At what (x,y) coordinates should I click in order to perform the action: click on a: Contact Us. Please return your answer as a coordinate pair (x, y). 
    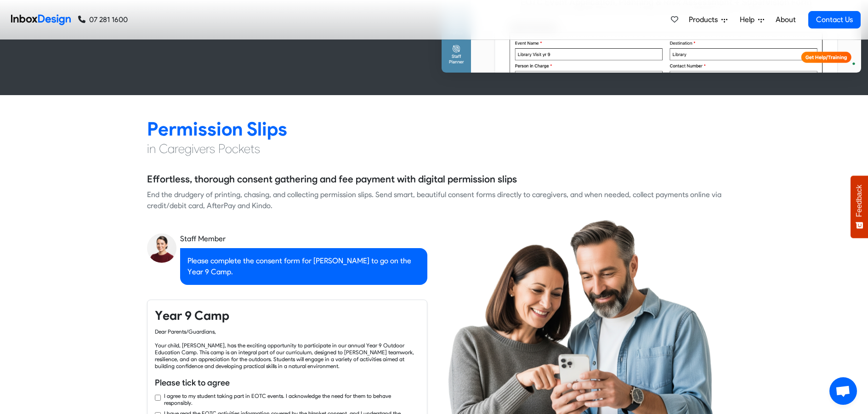
    Looking at the image, I should click on (834, 20).